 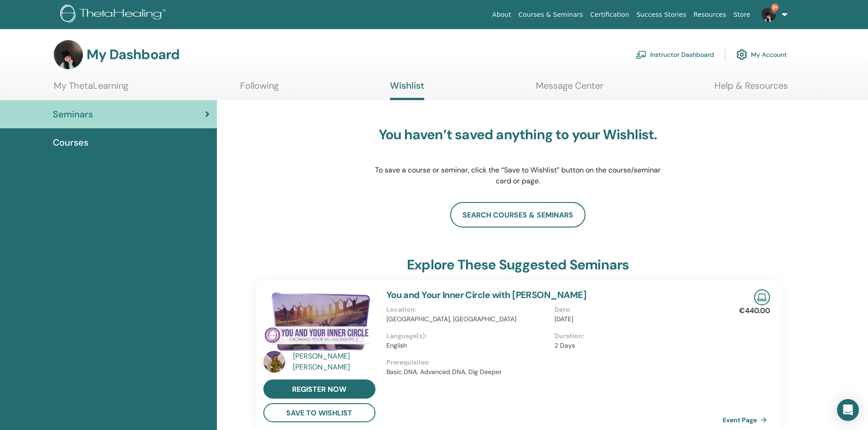 What do you see at coordinates (114, 15) in the screenshot?
I see `img: logo.png` at bounding box center [114, 15].